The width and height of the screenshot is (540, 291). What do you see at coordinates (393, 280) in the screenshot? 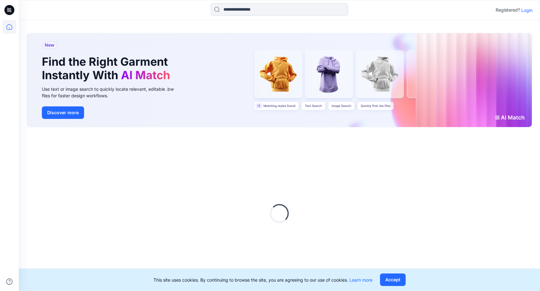
I see `button: Accept` at bounding box center [393, 280].